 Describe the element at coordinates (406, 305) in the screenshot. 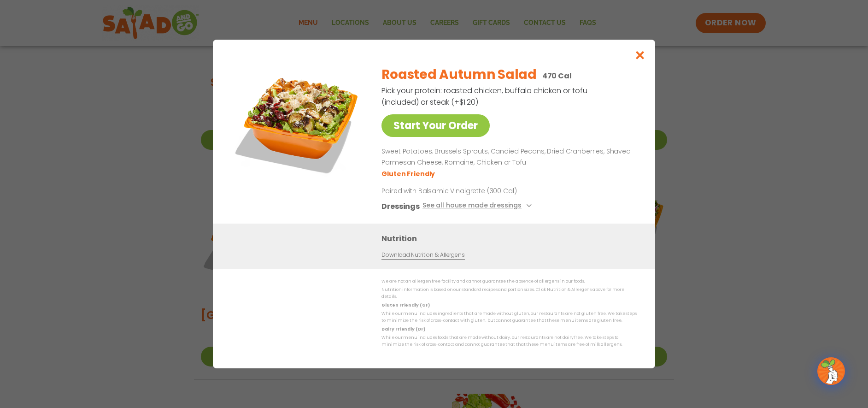

I see `strong: Gluten Friendly (GF)` at that location.